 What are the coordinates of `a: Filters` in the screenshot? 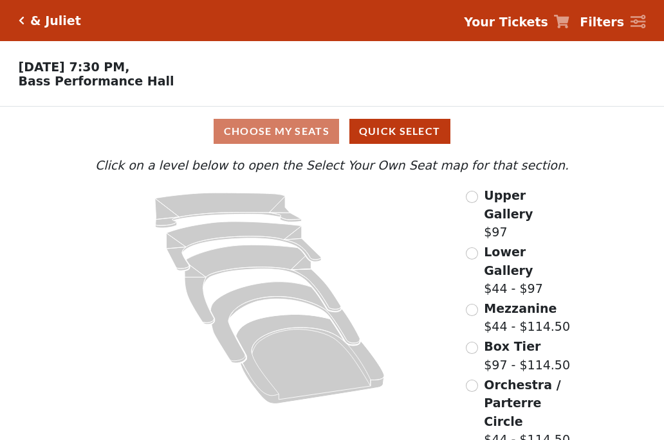 It's located at (612, 22).